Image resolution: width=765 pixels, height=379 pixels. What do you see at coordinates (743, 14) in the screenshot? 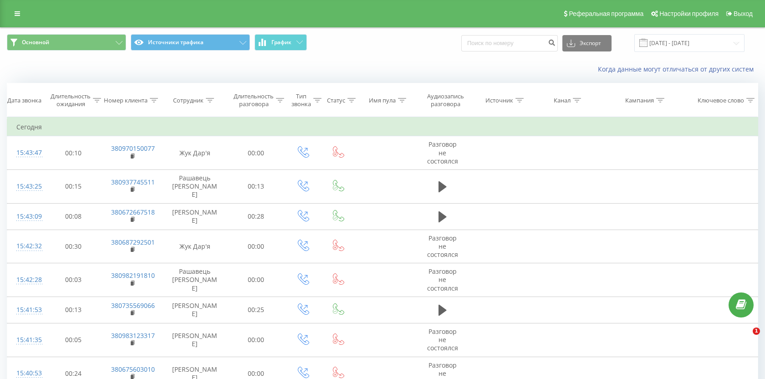
I see `span: Выход` at bounding box center [743, 14].